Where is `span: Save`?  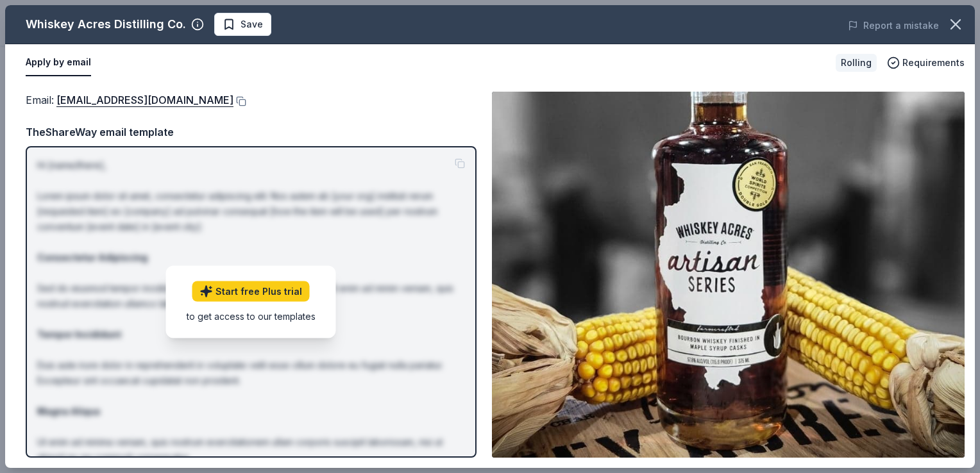 span: Save is located at coordinates (251, 24).